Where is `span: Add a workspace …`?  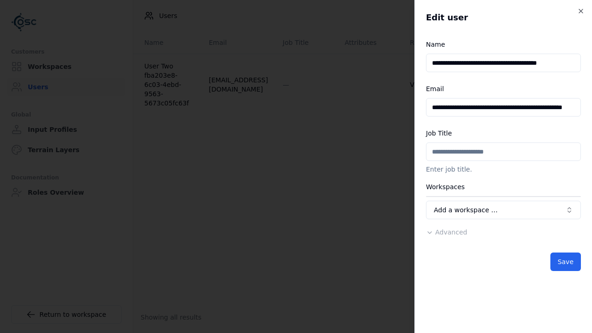 span: Add a workspace … is located at coordinates (466, 210).